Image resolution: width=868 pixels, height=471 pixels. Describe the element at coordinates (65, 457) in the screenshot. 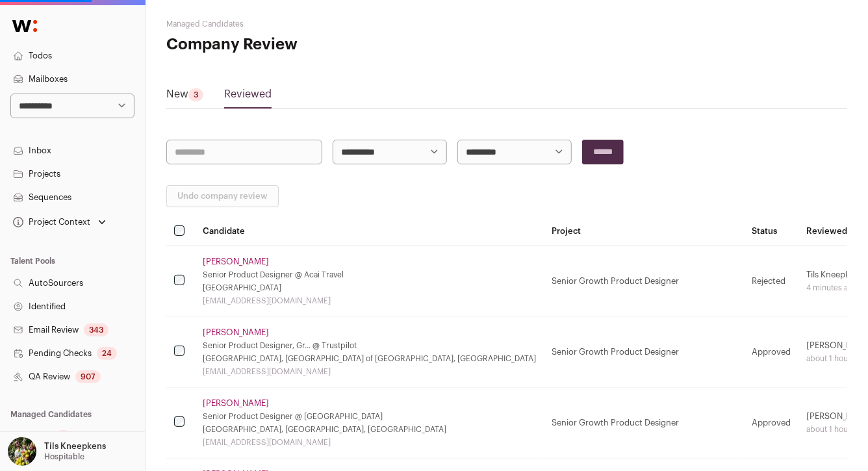

I see `p: Hospitable` at that location.